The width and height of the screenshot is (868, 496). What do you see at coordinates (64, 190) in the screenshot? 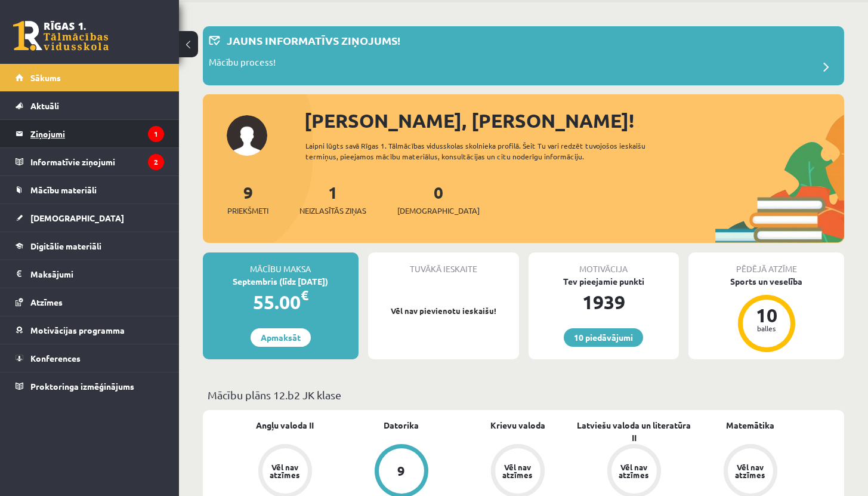
I see `span: Mācību materiāli` at bounding box center [64, 190].